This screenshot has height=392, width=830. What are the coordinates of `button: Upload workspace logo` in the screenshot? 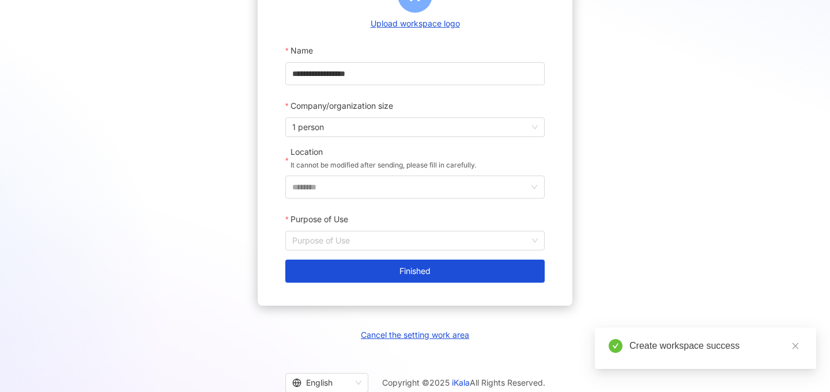 It's located at (415, 24).